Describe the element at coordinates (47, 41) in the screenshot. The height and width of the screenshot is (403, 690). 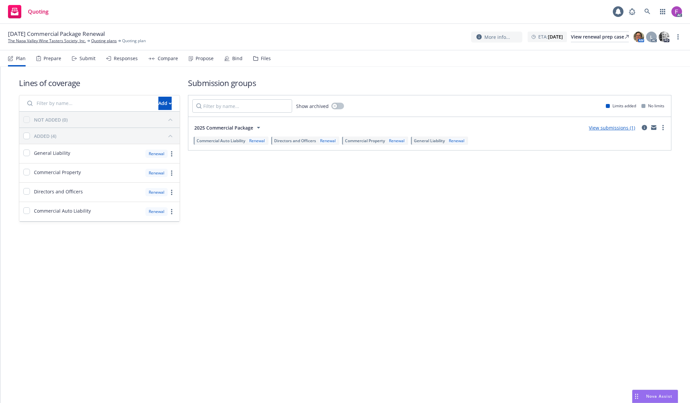
I see `a: The Napa Valley Wine Tasters Society, Inc.` at that location.